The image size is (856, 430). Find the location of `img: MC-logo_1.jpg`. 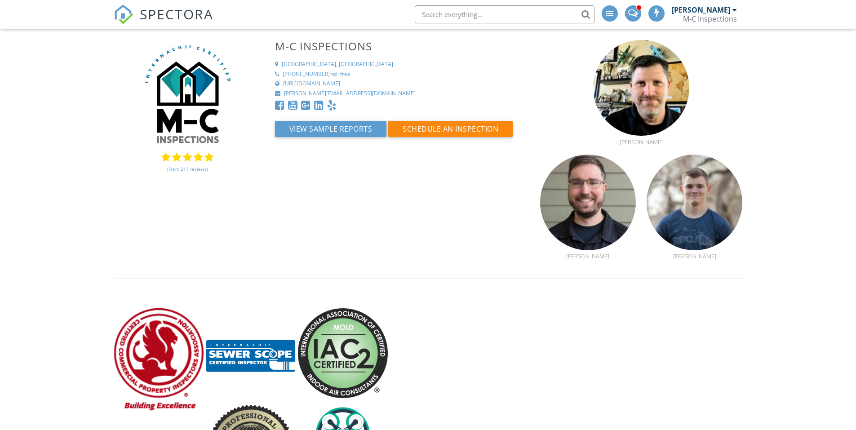

img: MC-logo_1.jpg is located at coordinates (187, 94).